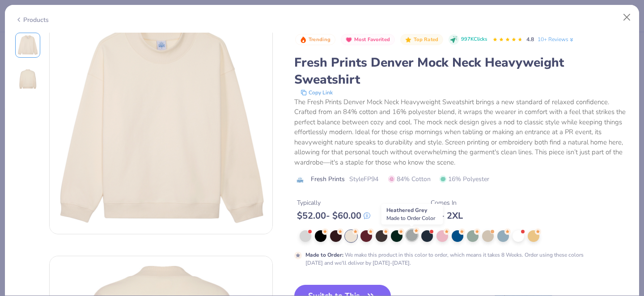  What do you see at coordinates (530, 39) in the screenshot?
I see `span: 4.8` at bounding box center [530, 39].